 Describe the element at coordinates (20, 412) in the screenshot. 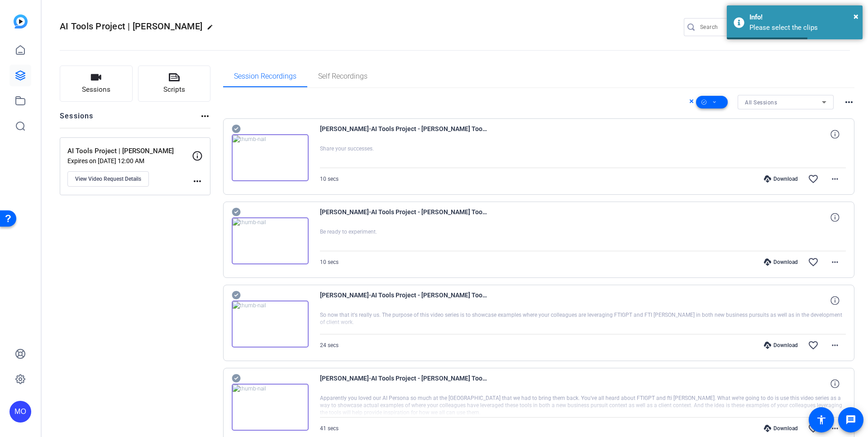

I see `div: MO` at that location.